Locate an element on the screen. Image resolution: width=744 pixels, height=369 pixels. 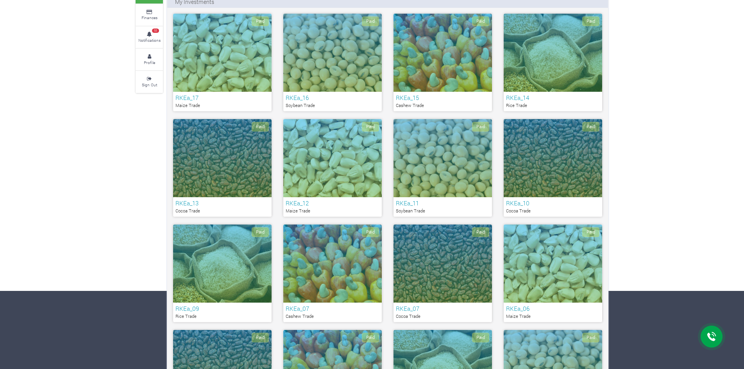
a: Paid RKEa_11 Soybean Trade is located at coordinates (443, 168).